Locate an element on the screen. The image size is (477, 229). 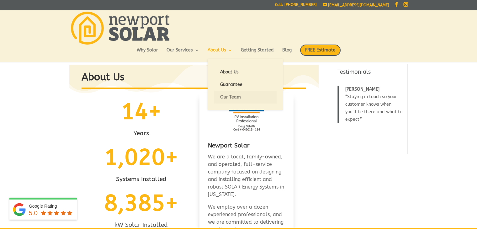
span: Newport Solar is located at coordinates (229, 146).